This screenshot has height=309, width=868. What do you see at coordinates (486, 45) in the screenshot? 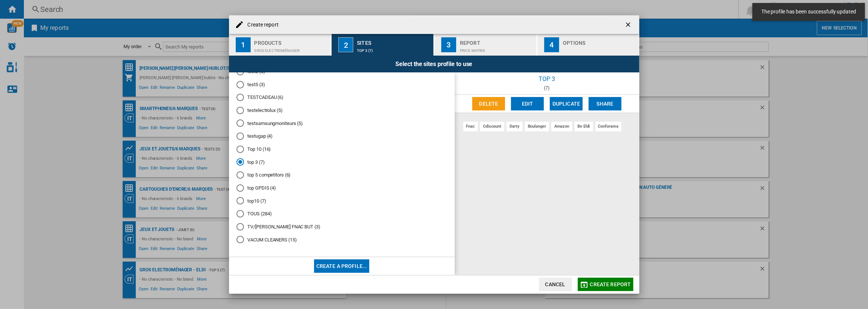
I see `button: 3 Report Price Matrix` at bounding box center [486, 45].